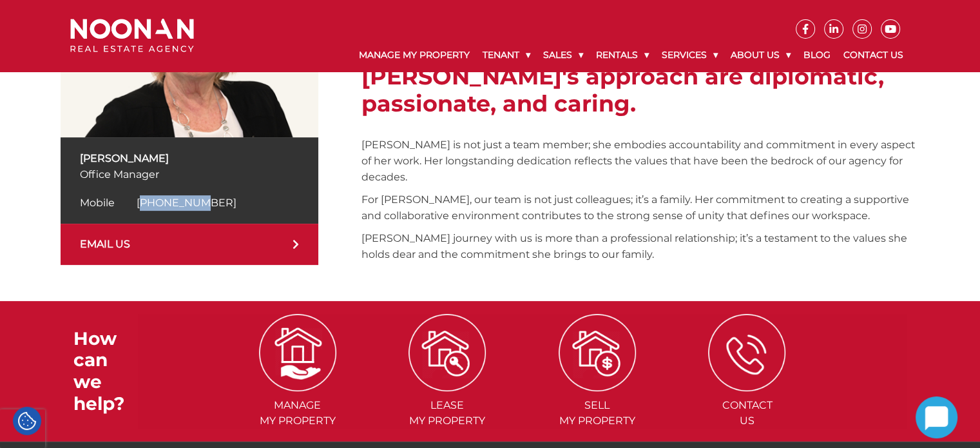 Image resolution: width=980 pixels, height=448 pixels. Describe the element at coordinates (598, 413) in the screenshot. I see `span: Sell my Property` at that location.